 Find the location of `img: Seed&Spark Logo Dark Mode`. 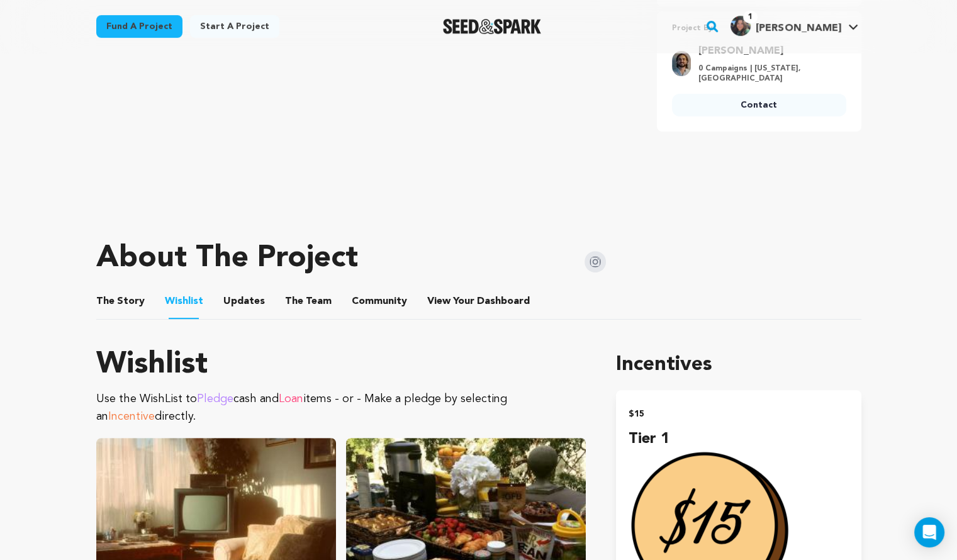

img: Seed&Spark Logo Dark Mode is located at coordinates (492, 26).